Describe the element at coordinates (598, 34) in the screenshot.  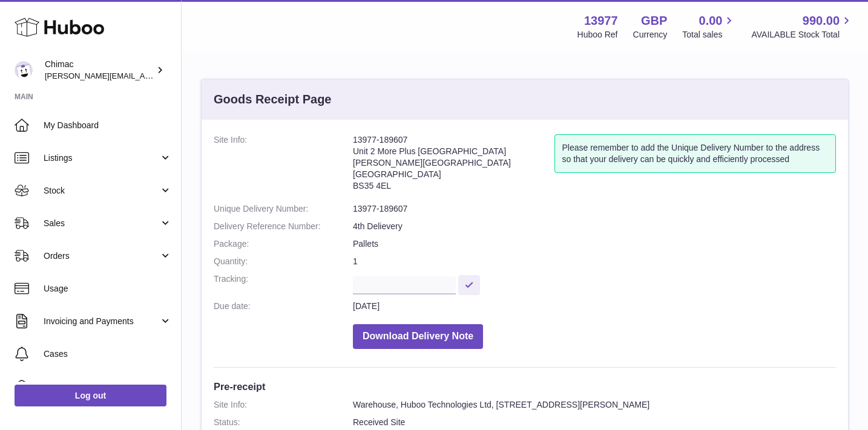
I see `div: Huboo Ref` at that location.